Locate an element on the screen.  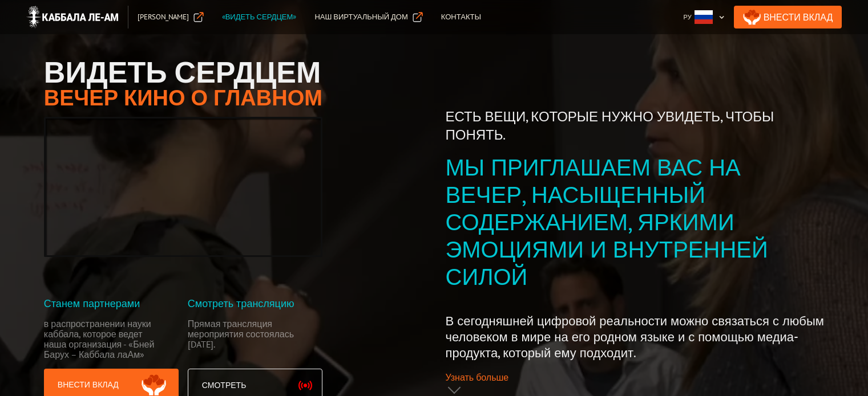
div: Наш Виртуальный дом is located at coordinates (360, 17).